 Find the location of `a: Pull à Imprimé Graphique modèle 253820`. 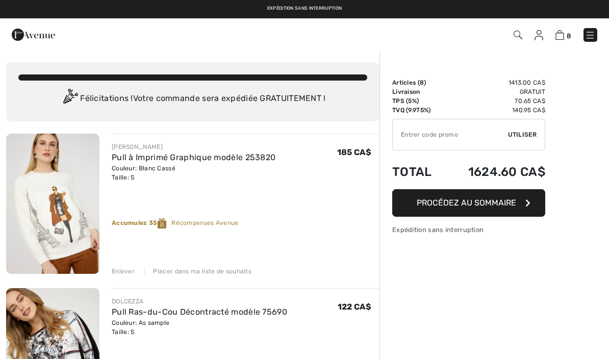

a: Pull à Imprimé Graphique modèle 253820 is located at coordinates (193, 157).